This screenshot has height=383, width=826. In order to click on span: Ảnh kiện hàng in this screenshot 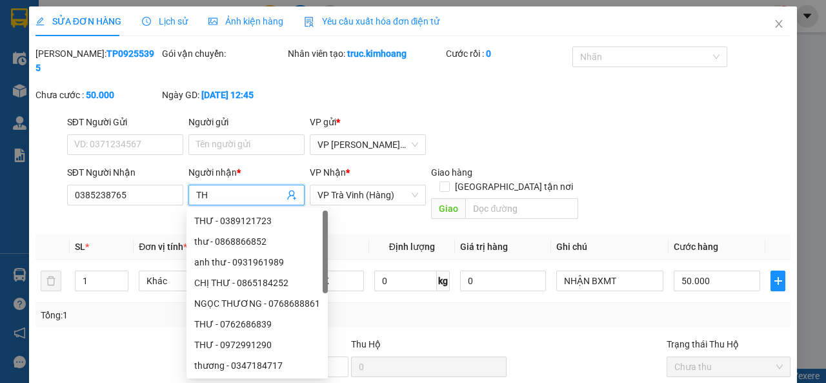, I will do `click(246, 21)`.